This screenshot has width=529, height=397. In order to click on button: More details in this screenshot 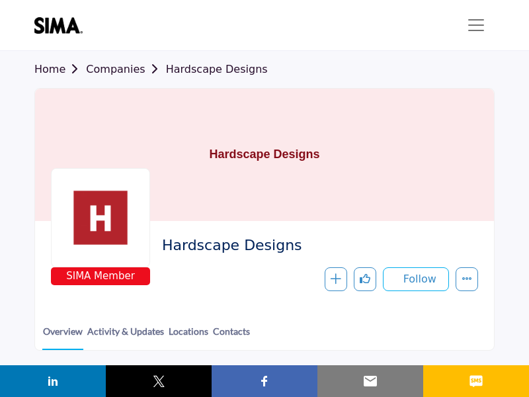, I will do `click(467, 279)`.